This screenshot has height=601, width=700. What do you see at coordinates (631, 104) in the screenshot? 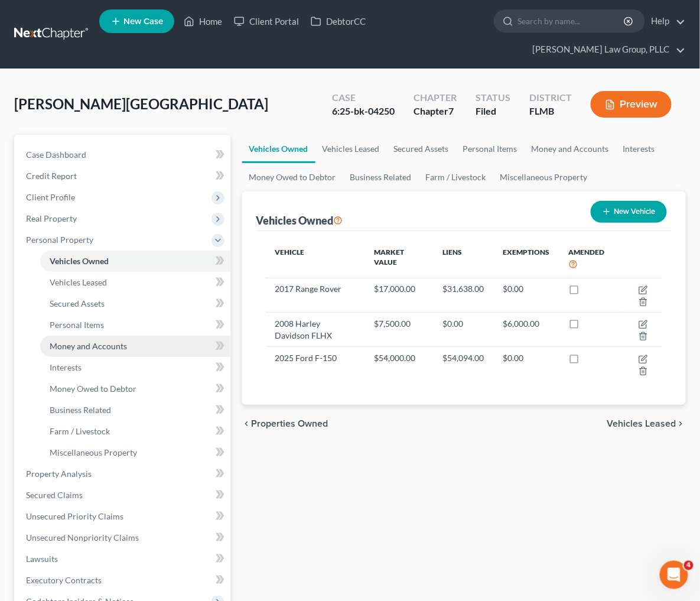
I see `button: Preview` at bounding box center [631, 104].